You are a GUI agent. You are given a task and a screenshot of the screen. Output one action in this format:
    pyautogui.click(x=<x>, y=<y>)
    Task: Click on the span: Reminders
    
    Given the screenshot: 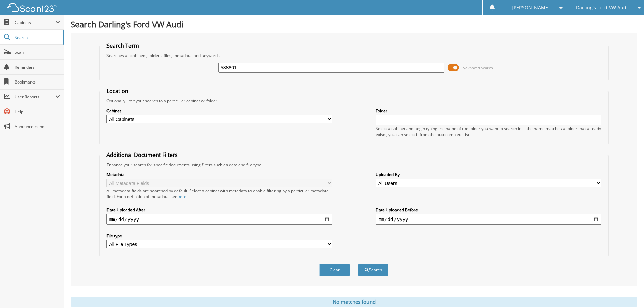 What is the action you would take?
    pyautogui.click(x=37, y=67)
    